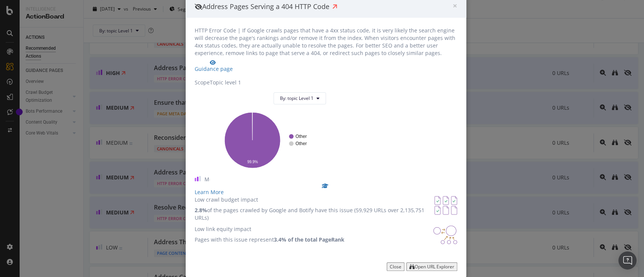 This screenshot has width=644, height=277. What do you see at coordinates (446, 205) in the screenshot?
I see `img: AY0oso9MOvYAAAAASUVORK5CYII=` at bounding box center [446, 205].